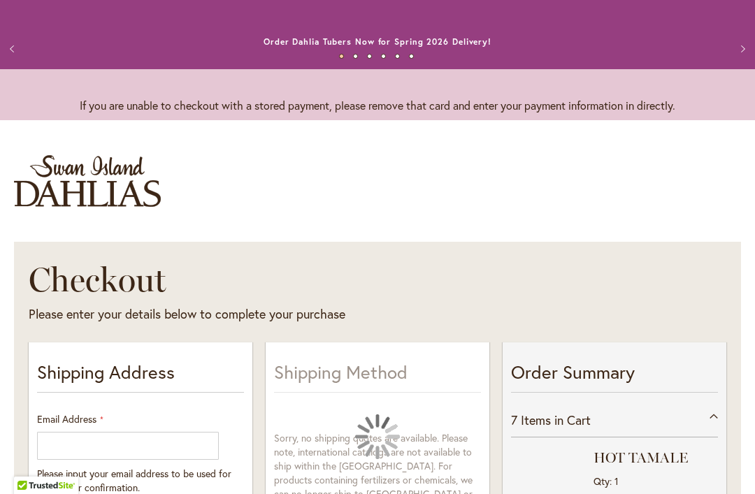  What do you see at coordinates (87, 181) in the screenshot?
I see `a: store logo` at bounding box center [87, 181].